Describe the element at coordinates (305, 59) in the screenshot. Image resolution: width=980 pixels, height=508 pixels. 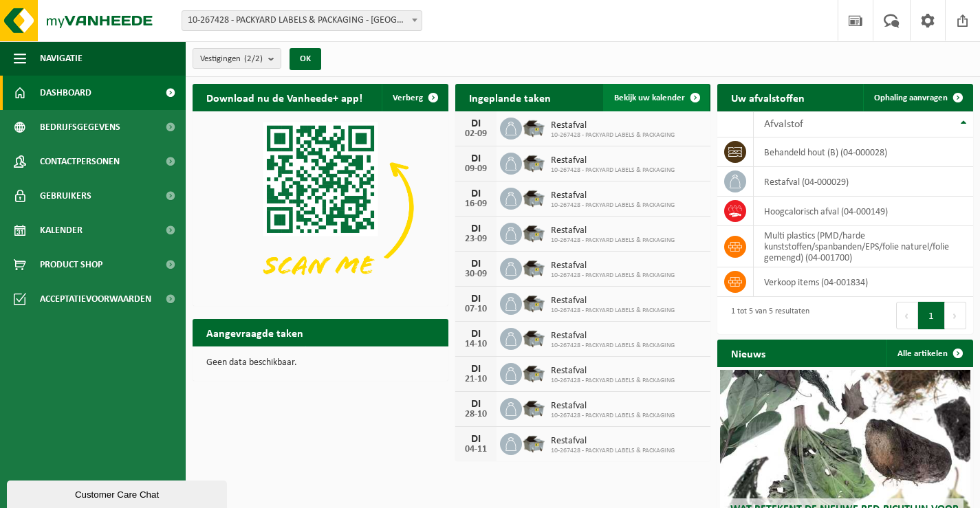
I see `button: OK` at that location.